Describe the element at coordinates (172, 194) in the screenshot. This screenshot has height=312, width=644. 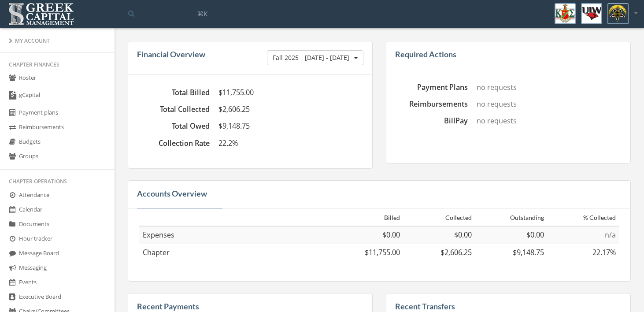
I see `h4: Accounts Overview` at that location.